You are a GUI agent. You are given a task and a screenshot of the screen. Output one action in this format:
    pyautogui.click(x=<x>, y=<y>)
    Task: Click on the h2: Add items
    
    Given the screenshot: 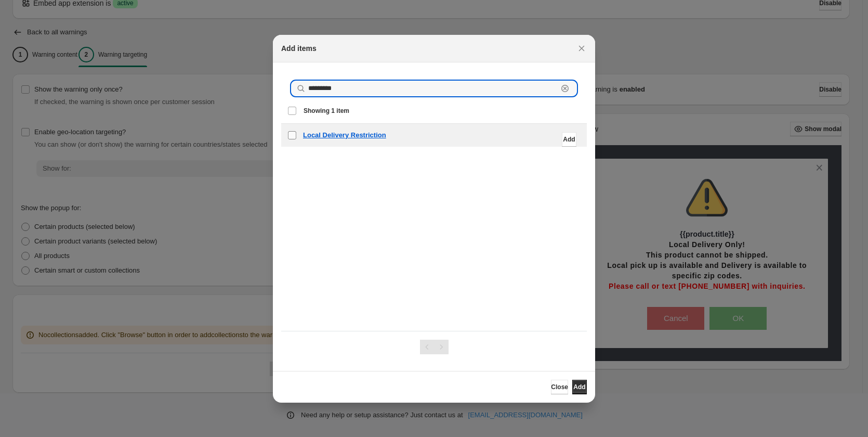 What is the action you would take?
    pyautogui.click(x=299, y=48)
    